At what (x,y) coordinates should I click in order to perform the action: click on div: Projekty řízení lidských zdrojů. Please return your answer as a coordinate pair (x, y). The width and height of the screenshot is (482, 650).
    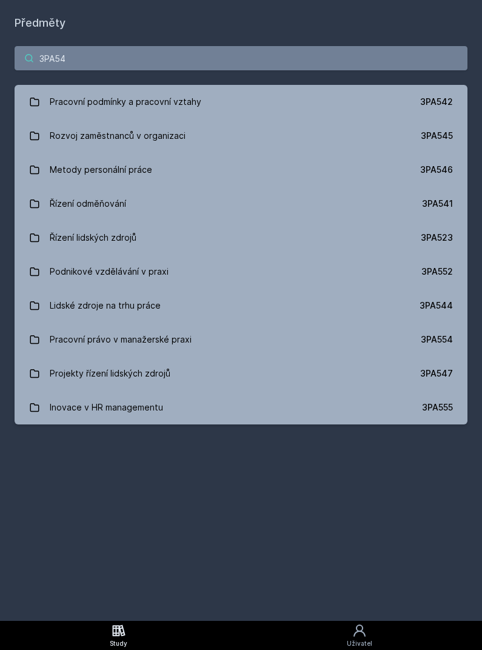
    Looking at the image, I should click on (110, 373).